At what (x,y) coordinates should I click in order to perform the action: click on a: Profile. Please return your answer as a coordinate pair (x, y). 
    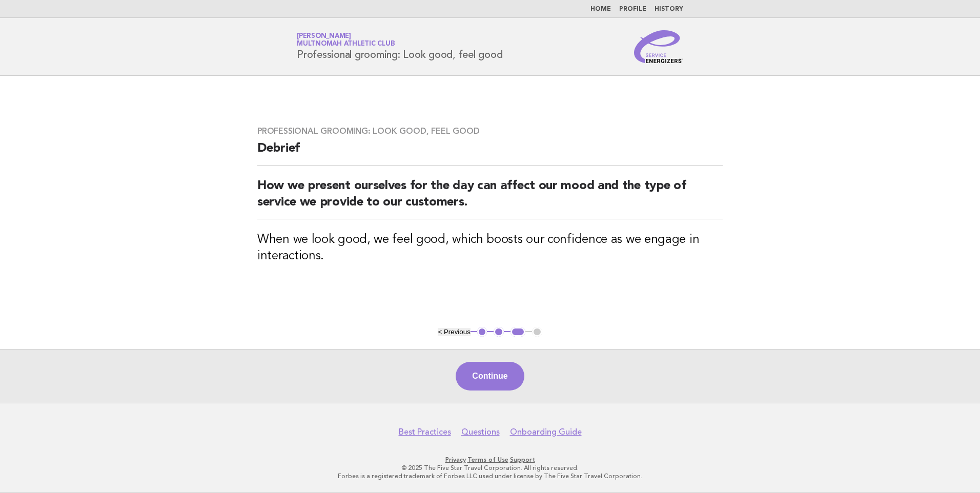
    Looking at the image, I should click on (632, 9).